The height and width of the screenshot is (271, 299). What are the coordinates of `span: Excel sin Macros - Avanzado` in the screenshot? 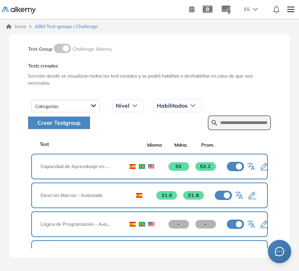 It's located at (83, 195).